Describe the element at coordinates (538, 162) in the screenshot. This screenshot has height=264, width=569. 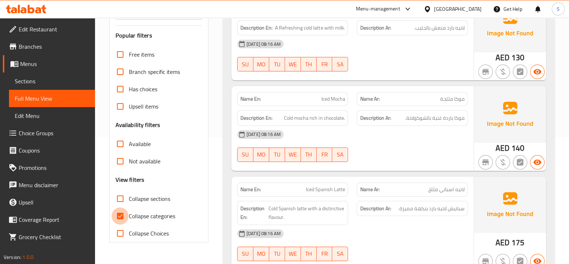
I see `button: Available` at that location.